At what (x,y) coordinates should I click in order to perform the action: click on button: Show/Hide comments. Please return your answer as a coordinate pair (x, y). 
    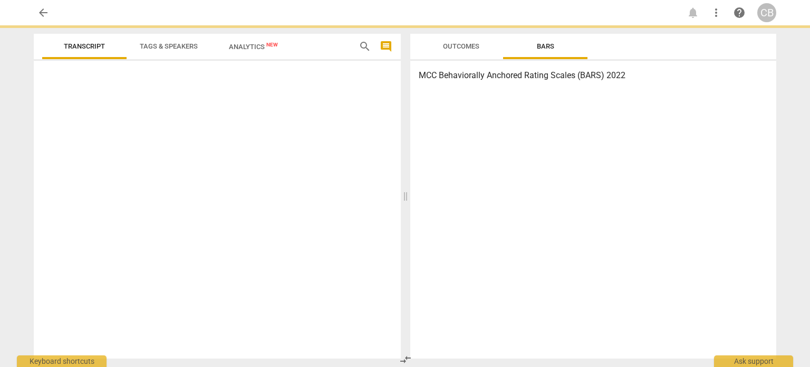
    Looking at the image, I should click on (386, 46).